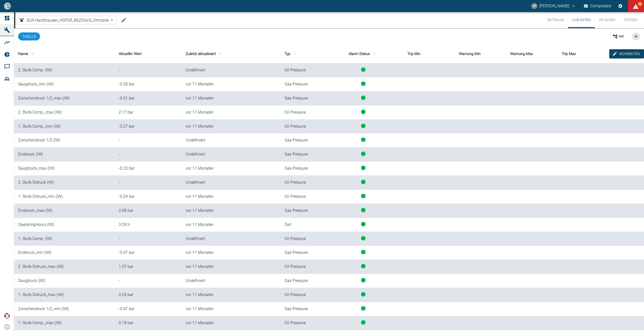  I want to click on div: -0.22799670701351715 bar, so click(148, 169).